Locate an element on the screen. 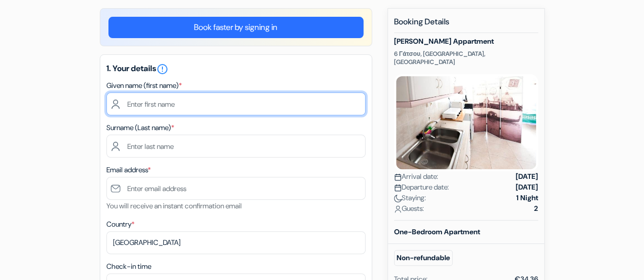 The height and width of the screenshot is (280, 644). span: Guests: is located at coordinates (409, 208).